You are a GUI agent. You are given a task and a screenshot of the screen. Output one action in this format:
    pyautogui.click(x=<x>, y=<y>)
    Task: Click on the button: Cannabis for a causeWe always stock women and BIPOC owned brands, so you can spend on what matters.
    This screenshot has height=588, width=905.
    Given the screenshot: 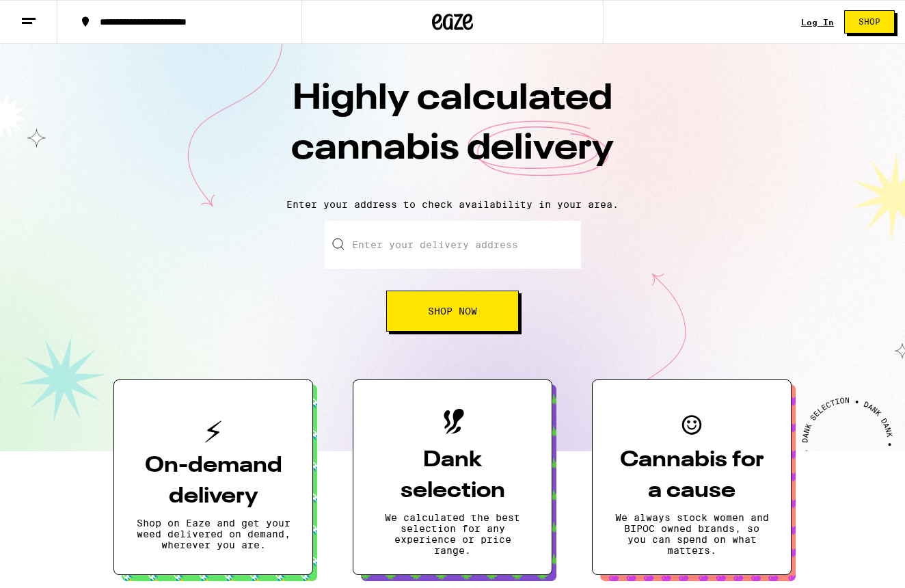 What is the action you would take?
    pyautogui.click(x=692, y=477)
    